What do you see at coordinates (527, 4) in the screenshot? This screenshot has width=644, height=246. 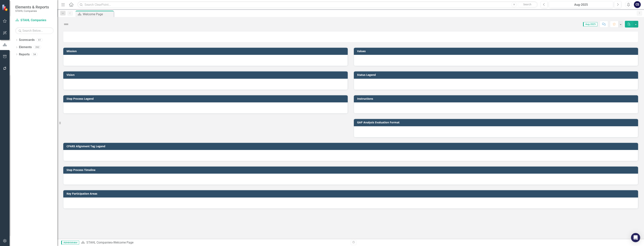 I see `span: Search` at bounding box center [527, 4].